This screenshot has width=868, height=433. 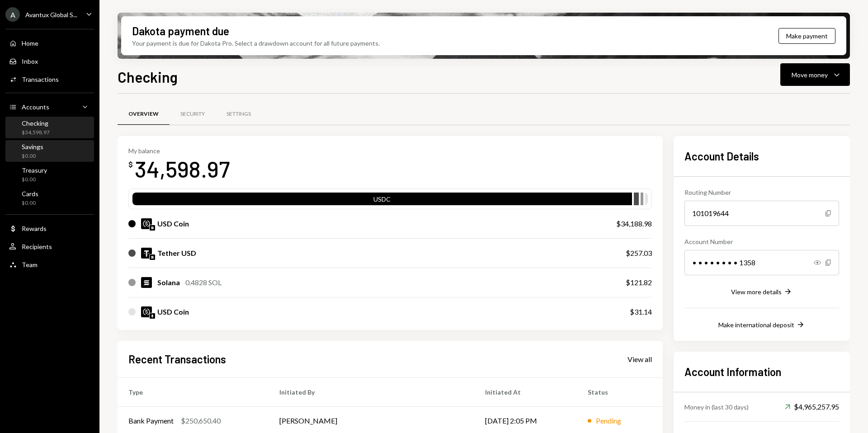 I want to click on a: Treasury$0.00, so click(x=50, y=175).